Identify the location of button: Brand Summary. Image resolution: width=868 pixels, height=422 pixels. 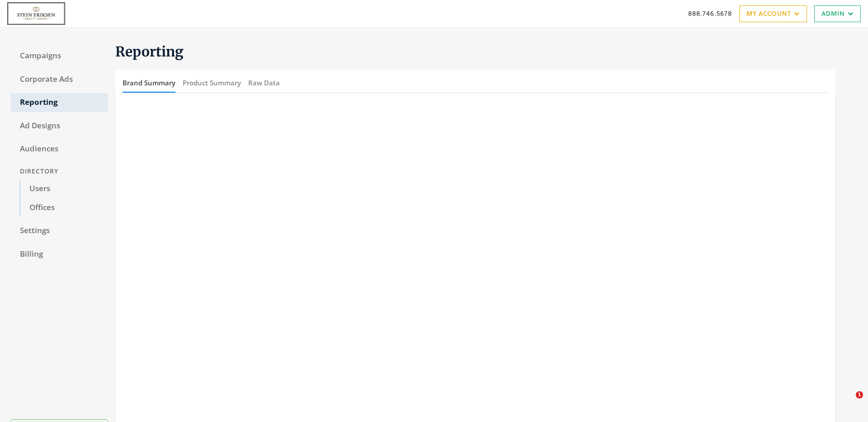
(149, 83).